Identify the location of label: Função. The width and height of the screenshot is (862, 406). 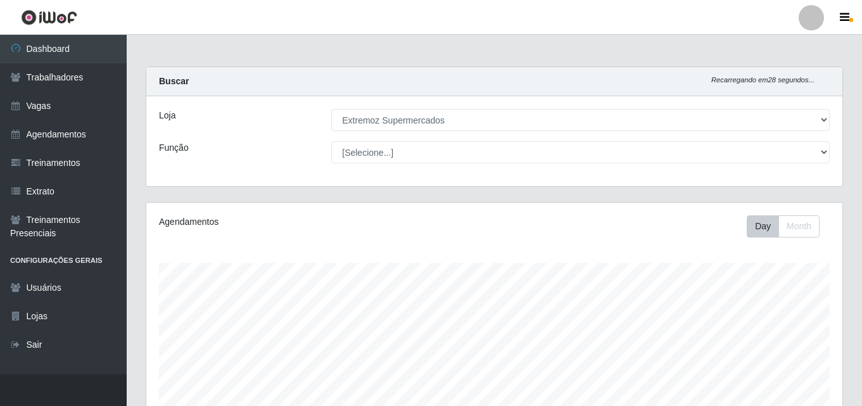
(173, 147).